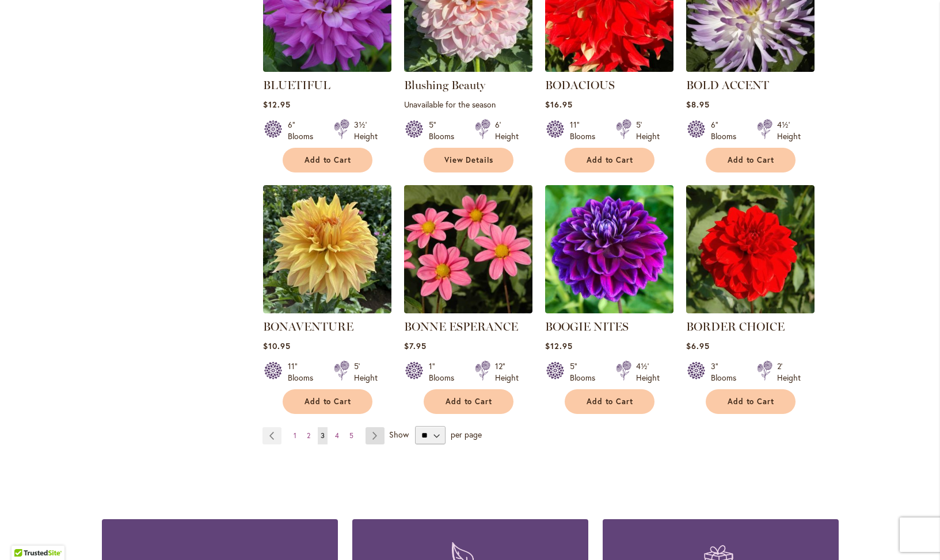 The width and height of the screenshot is (940, 560). Describe the element at coordinates (295, 435) in the screenshot. I see `span: 1` at that location.